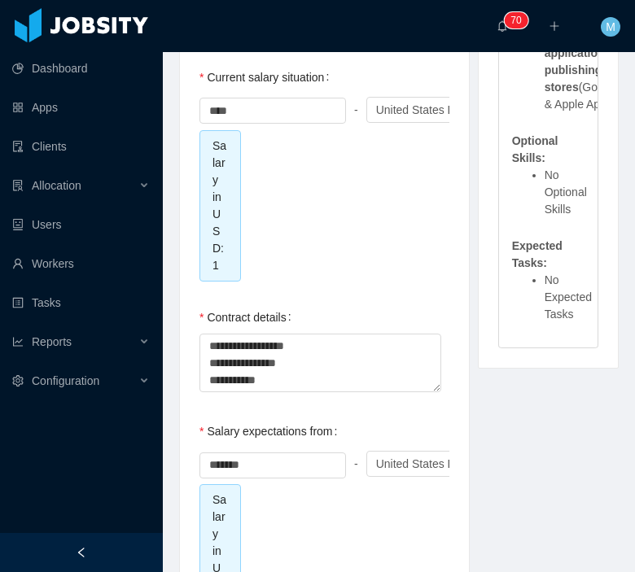 This screenshot has height=572, width=635. I want to click on span: Allocation, so click(56, 186).